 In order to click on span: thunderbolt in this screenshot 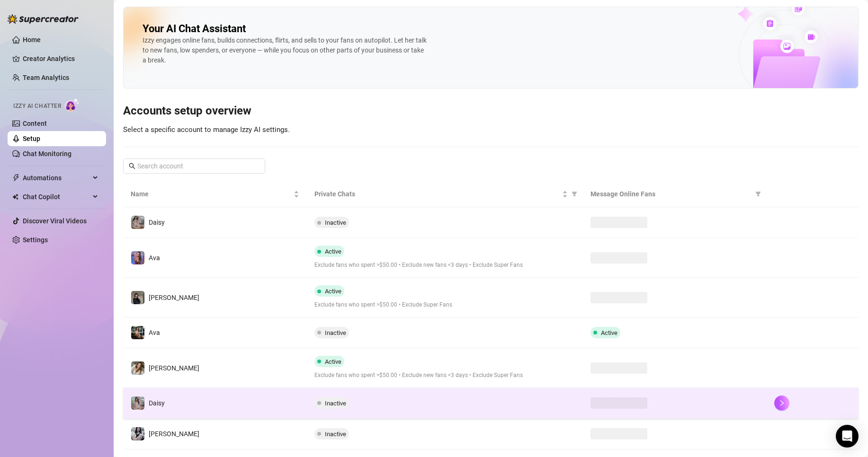, I will do `click(16, 178)`.